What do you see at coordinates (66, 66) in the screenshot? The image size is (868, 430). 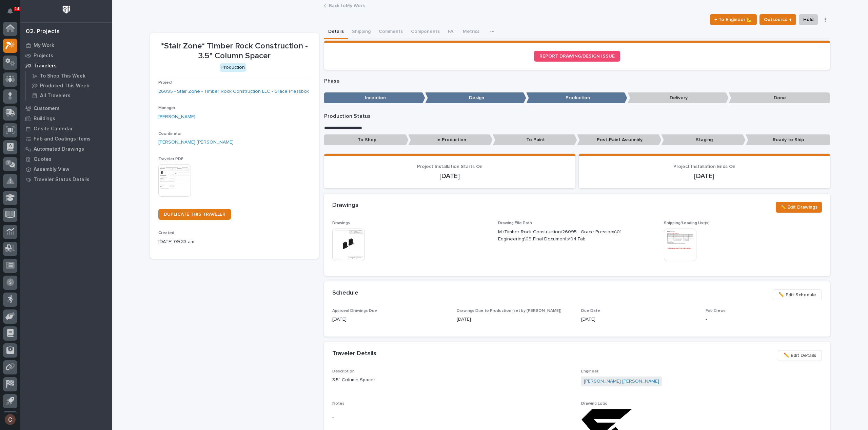 I see `a: Travelers` at bounding box center [66, 66].